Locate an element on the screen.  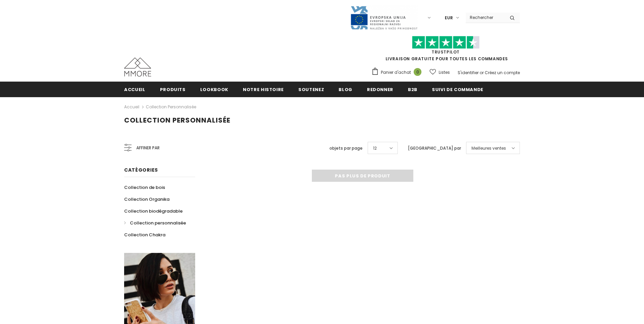
span: Notre histoire is located at coordinates (263, 89).